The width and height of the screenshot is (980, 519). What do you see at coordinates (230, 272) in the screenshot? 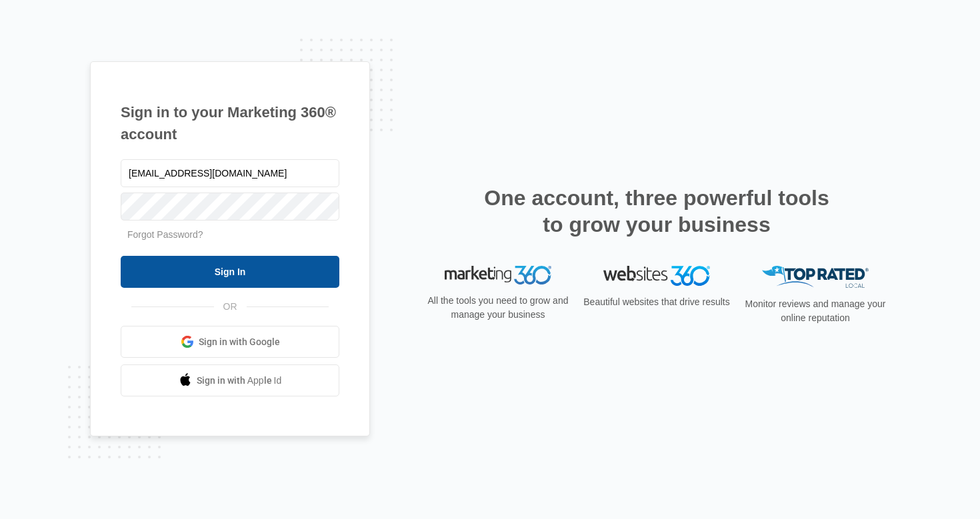
I see `input: Sign In` at bounding box center [230, 272].